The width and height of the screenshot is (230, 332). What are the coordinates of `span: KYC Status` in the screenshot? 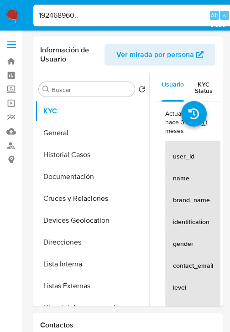 It's located at (203, 87).